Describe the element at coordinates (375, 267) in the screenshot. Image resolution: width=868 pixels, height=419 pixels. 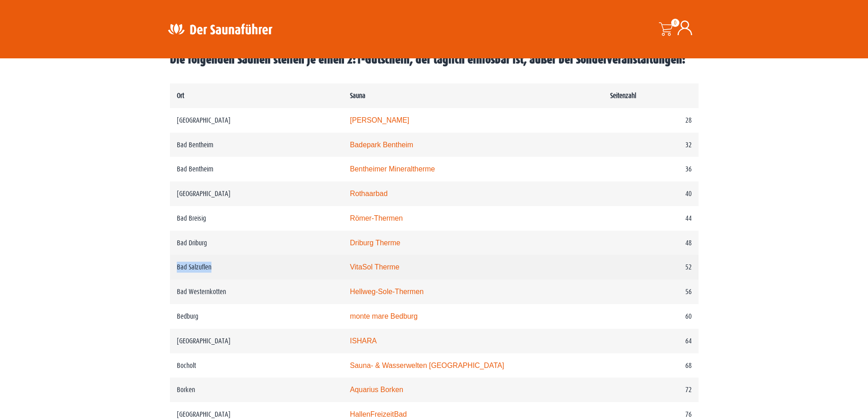
I see `a: VitaSol Therme` at that location.